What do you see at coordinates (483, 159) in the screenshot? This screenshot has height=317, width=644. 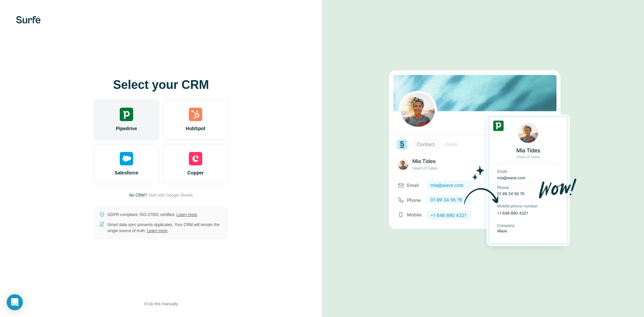 I see `img: PIPEDRIVE image` at bounding box center [483, 159].